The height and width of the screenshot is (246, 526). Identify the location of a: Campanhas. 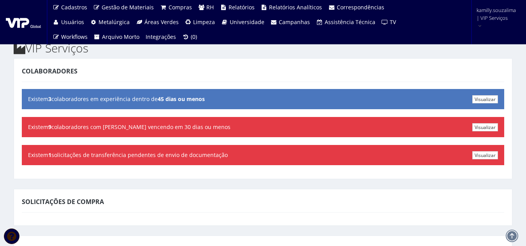
(290, 22).